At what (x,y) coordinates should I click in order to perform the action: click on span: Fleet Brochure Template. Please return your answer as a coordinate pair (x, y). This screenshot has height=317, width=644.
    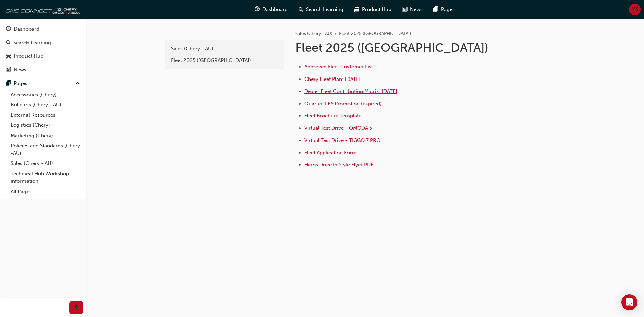
    Looking at the image, I should click on (333, 116).